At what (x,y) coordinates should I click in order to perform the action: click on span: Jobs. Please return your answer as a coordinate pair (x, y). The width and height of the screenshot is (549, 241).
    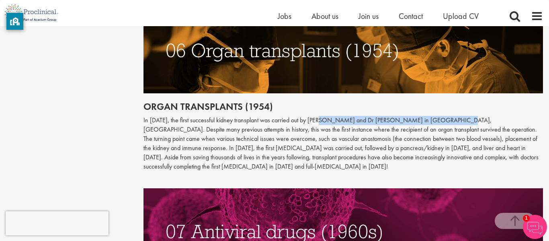
    Looking at the image, I should click on (284, 16).